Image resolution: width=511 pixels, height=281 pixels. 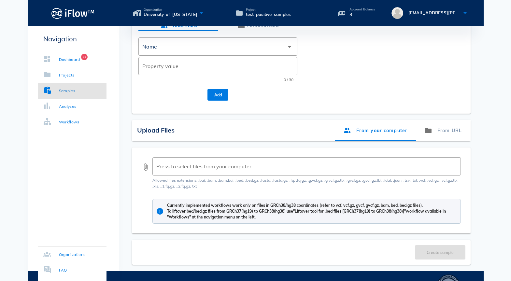 What do you see at coordinates (375, 131) in the screenshot?
I see `div: From your computer` at bounding box center [375, 131].